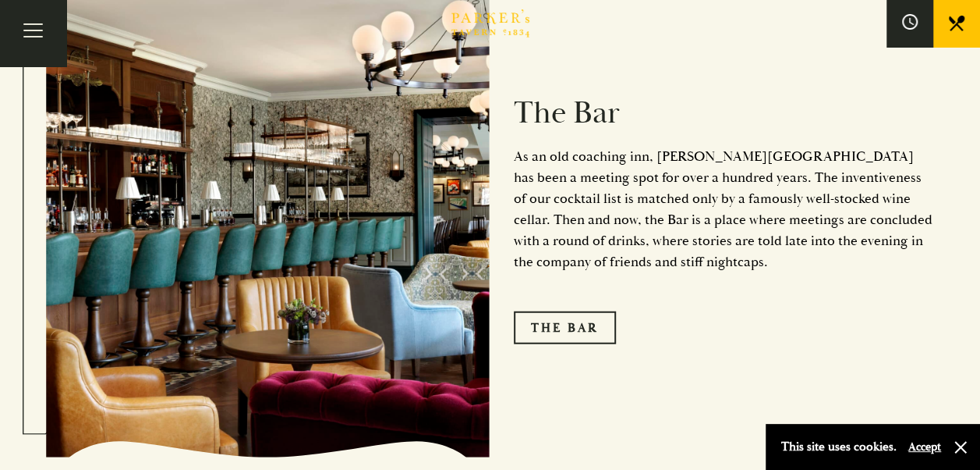  What do you see at coordinates (839, 447) in the screenshot?
I see `p: This site uses cookies.` at bounding box center [839, 447].